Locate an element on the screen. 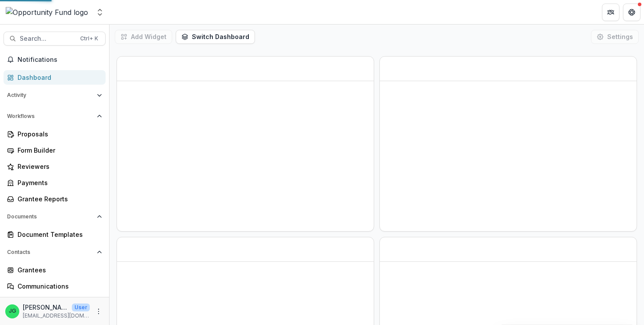 The height and width of the screenshot is (325, 644). img: Opportunity Fund logo is located at coordinates (47, 12).